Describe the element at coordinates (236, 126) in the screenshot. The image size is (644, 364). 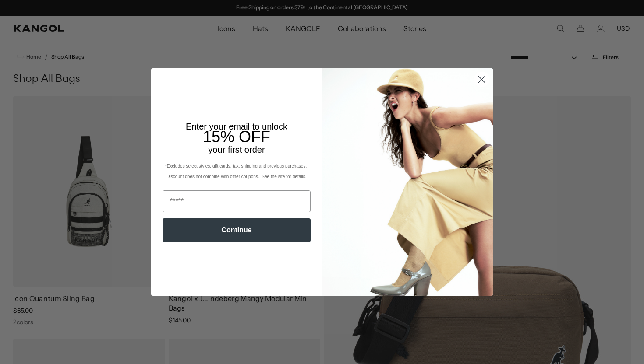
I see `span: Enter your email to unlock` at that location.